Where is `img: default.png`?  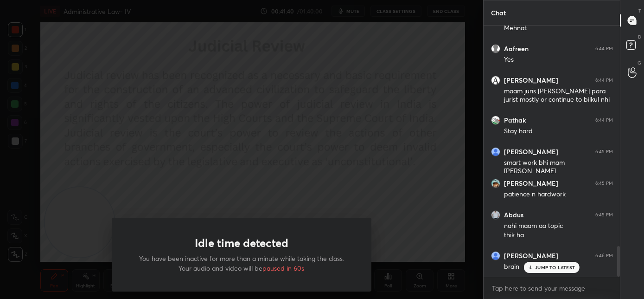
img: default.png is located at coordinates (495, 49).